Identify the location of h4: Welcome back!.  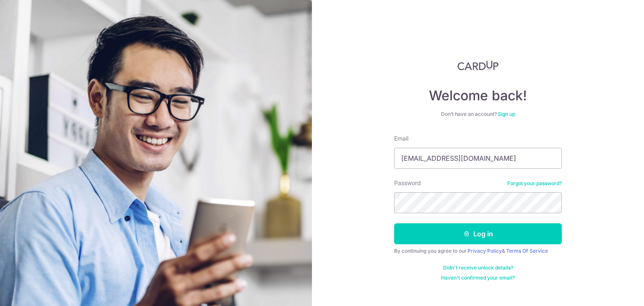
(478, 96).